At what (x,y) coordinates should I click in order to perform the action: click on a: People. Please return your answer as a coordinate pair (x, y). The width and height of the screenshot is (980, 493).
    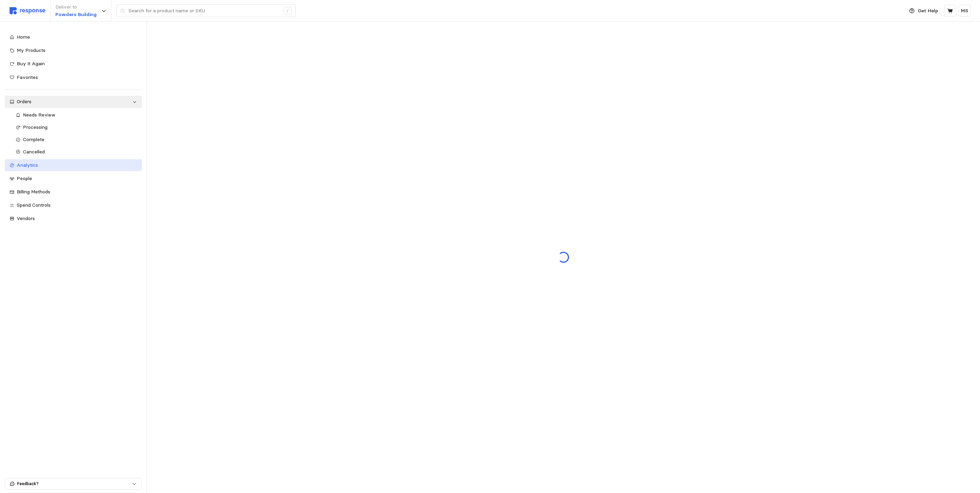
    Looking at the image, I should click on (73, 179).